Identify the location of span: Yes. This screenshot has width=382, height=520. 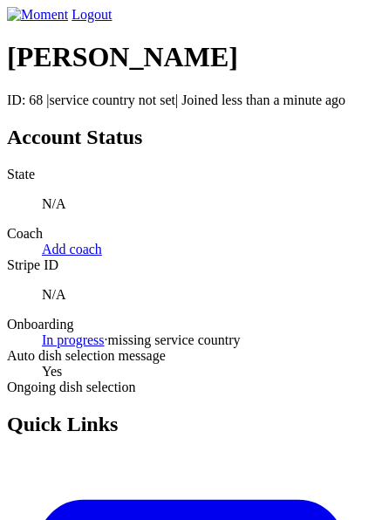
(52, 371).